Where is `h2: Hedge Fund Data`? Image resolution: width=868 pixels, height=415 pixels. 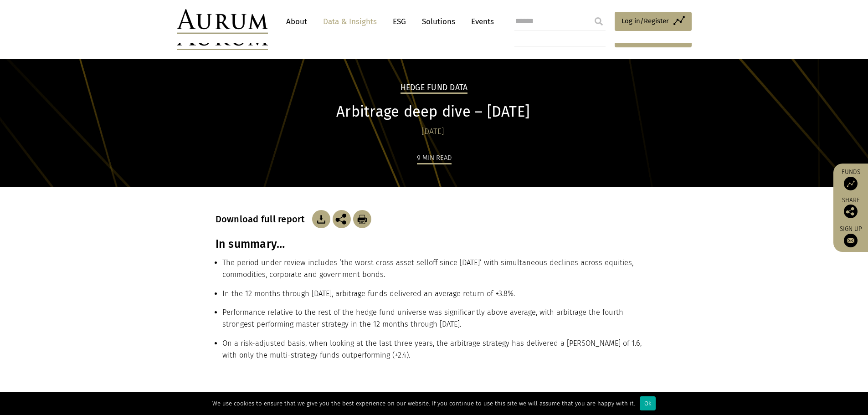 h2: Hedge Fund Data is located at coordinates (434, 88).